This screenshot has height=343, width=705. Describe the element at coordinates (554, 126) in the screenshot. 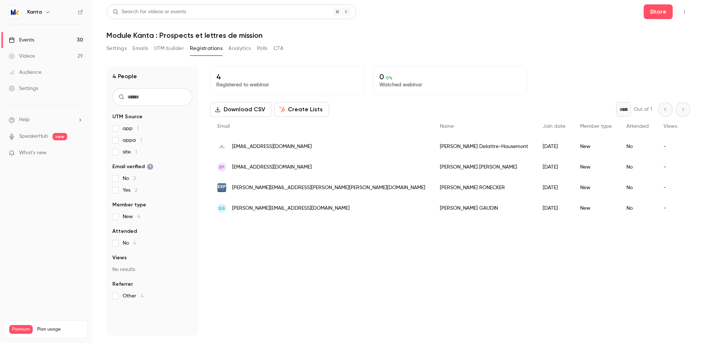

I see `span: Join date` at that location.